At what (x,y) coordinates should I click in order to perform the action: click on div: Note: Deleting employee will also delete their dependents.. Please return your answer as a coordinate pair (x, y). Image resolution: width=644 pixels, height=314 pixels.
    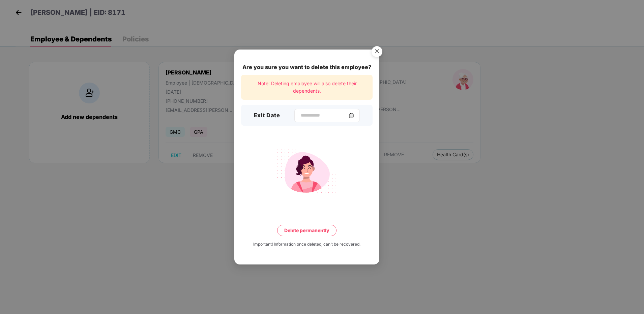
    Looking at the image, I should click on (307, 87).